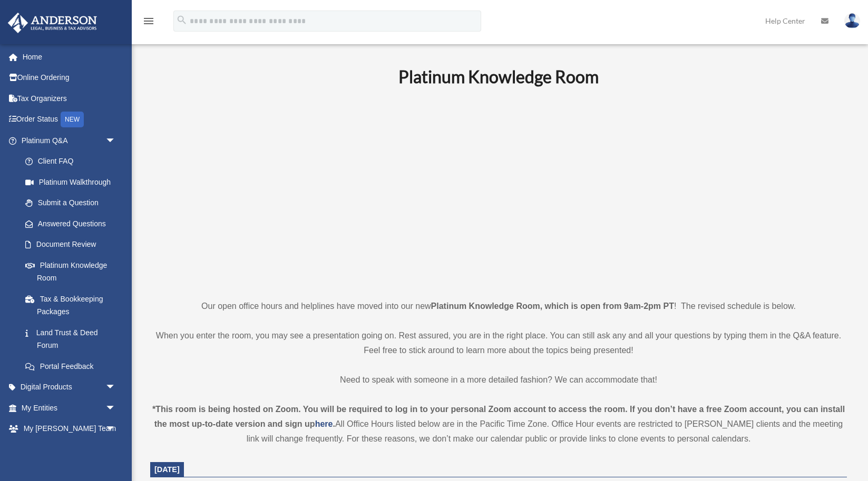 The image size is (868, 481). Describe the element at coordinates (70, 450) in the screenshot. I see `a: My Documentsarrow_drop_down` at that location.